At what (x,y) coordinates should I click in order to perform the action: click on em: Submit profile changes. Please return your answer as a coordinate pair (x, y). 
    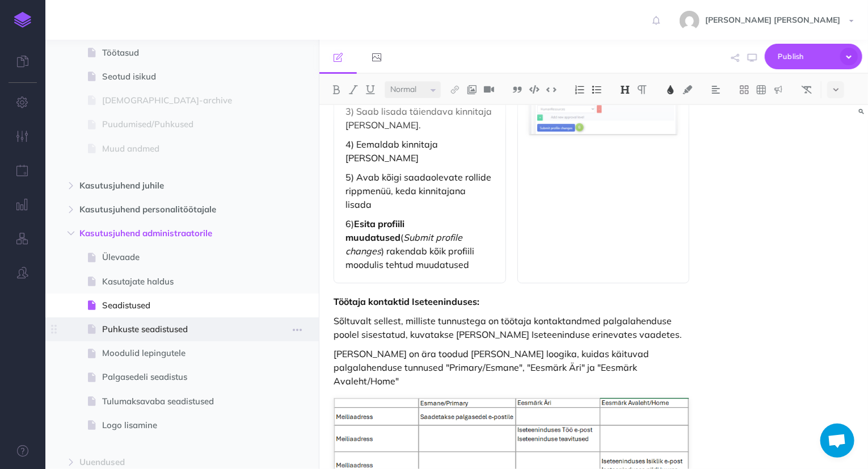
    Looking at the image, I should click on (405, 244).